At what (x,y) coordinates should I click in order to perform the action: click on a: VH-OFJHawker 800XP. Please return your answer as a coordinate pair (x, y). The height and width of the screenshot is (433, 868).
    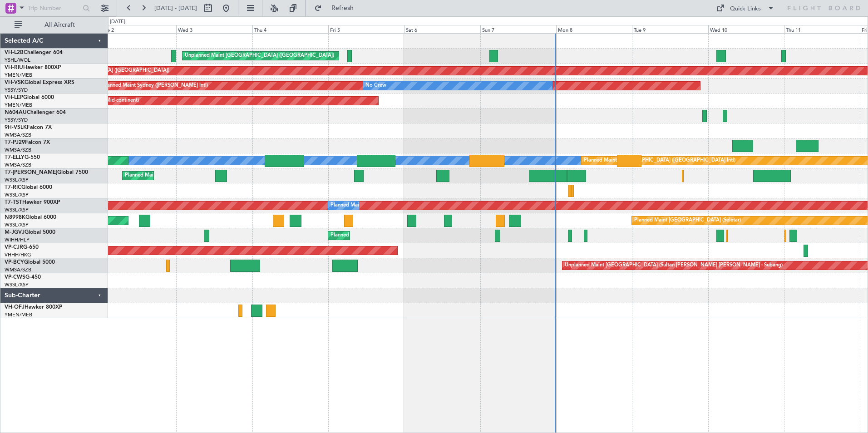
    Looking at the image, I should click on (33, 307).